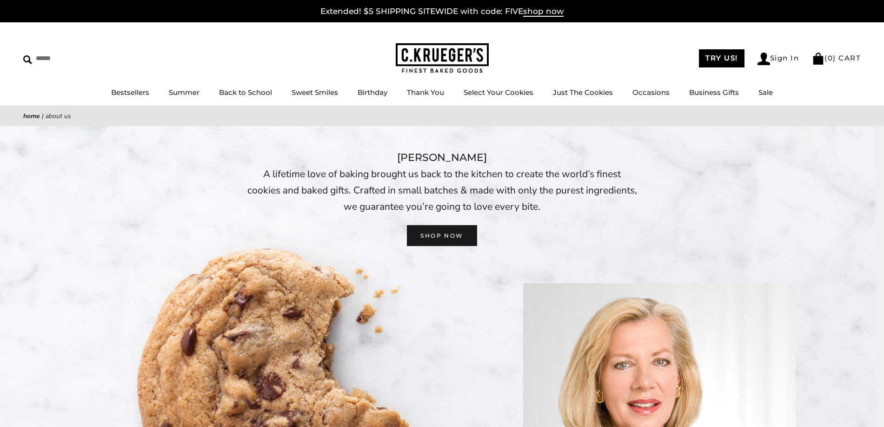 Image resolution: width=884 pixels, height=427 pixels. I want to click on a: Back to School, so click(246, 92).